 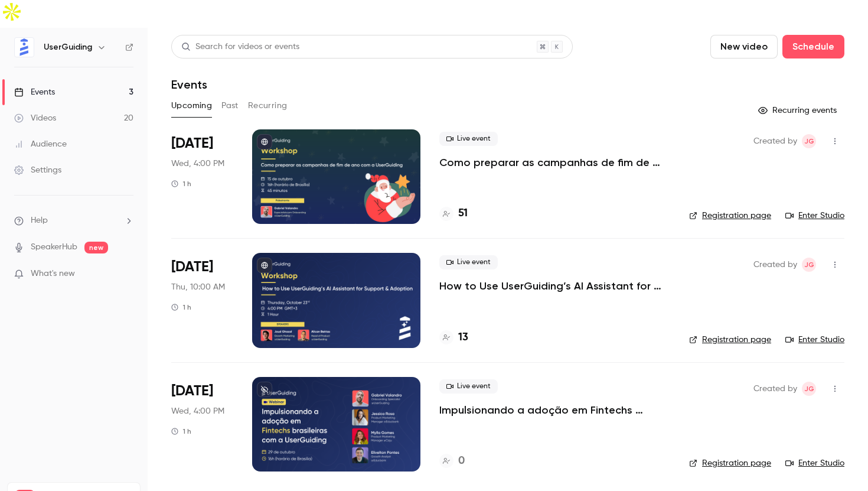 What do you see at coordinates (202, 176) in the screenshot?
I see `div: Oct 15 Wed, 4:00 PM (America/Sao Paulo)` at bounding box center [202, 176].